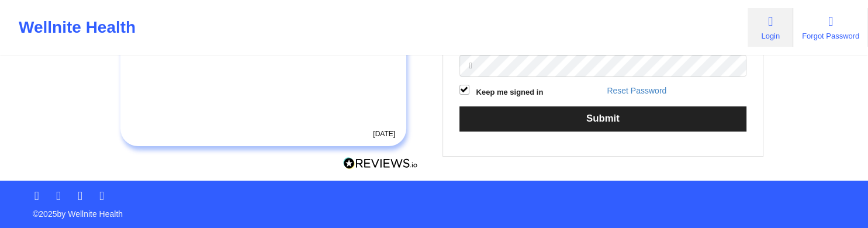 This screenshot has width=868, height=228. Describe the element at coordinates (510, 92) in the screenshot. I see `label: Keep me signed in` at that location.